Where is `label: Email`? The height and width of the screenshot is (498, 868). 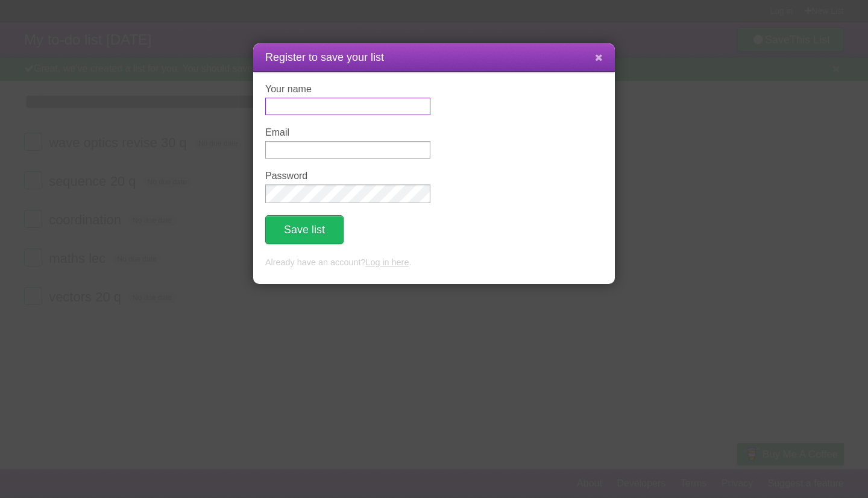 label: Email is located at coordinates (348, 133).